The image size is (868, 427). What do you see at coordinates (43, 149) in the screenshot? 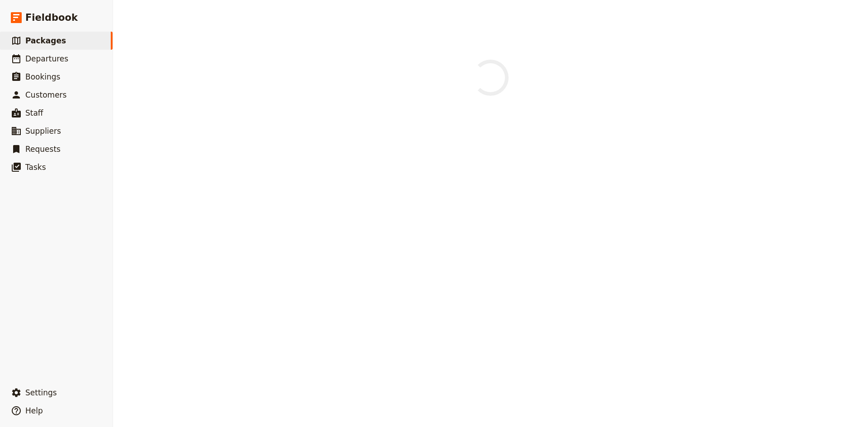
I see `span: Requests` at bounding box center [43, 149].